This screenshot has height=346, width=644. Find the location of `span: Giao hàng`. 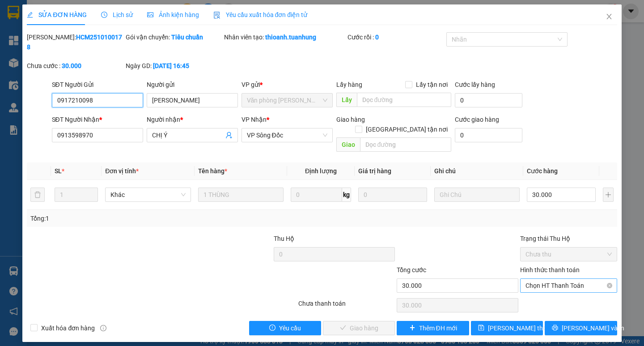

span: Giao hàng is located at coordinates (351, 120).